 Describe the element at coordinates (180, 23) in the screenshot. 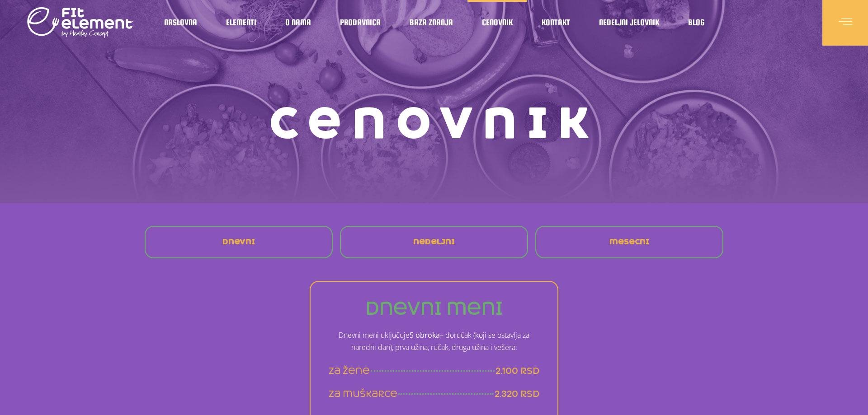

I see `span: Naslovna` at that location.